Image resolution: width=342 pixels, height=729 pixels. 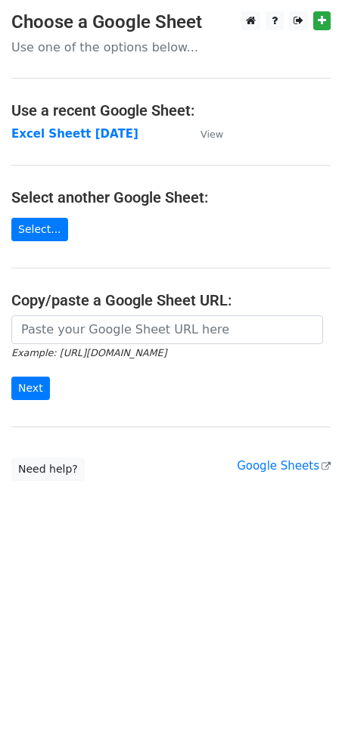 What do you see at coordinates (171, 197) in the screenshot?
I see `h4: Select another Google Sheet:` at bounding box center [171, 197].